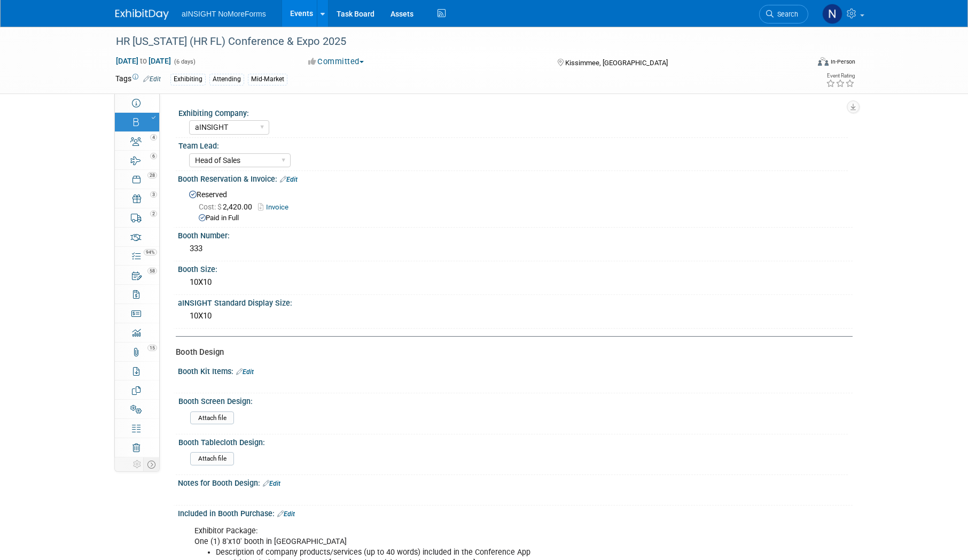  Describe the element at coordinates (152, 176) in the screenshot. I see `span: 28` at that location.